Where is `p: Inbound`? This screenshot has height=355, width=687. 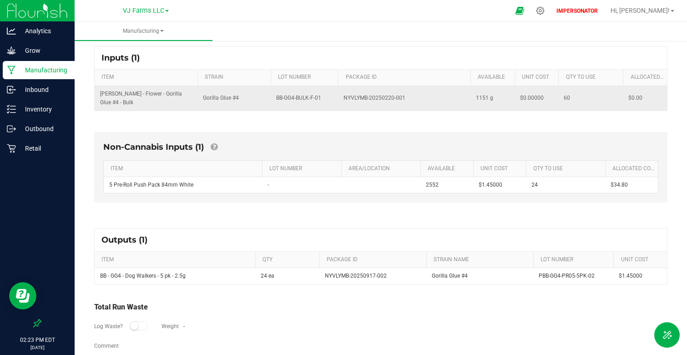
p: Inbound is located at coordinates (43, 90).